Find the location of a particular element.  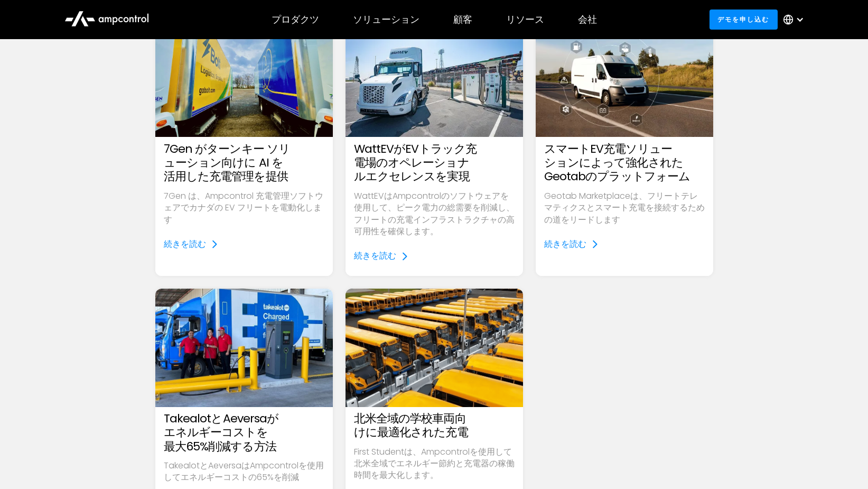

div: ソリューション is located at coordinates (386, 20).